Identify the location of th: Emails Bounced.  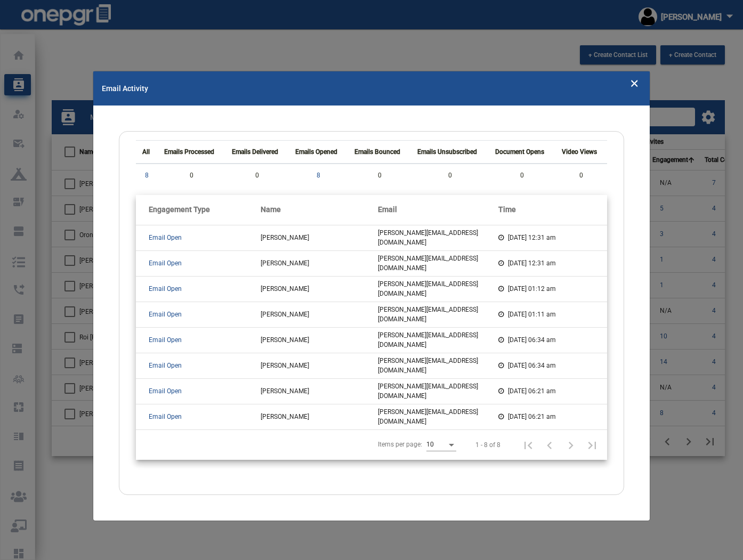
(379, 152).